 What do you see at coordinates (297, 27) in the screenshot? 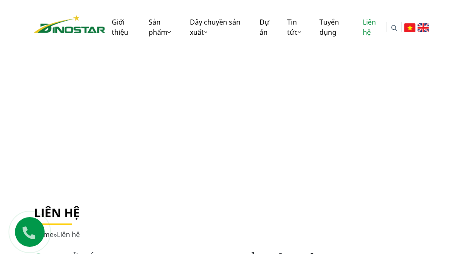
I see `a: Tin tức` at bounding box center [297, 27].